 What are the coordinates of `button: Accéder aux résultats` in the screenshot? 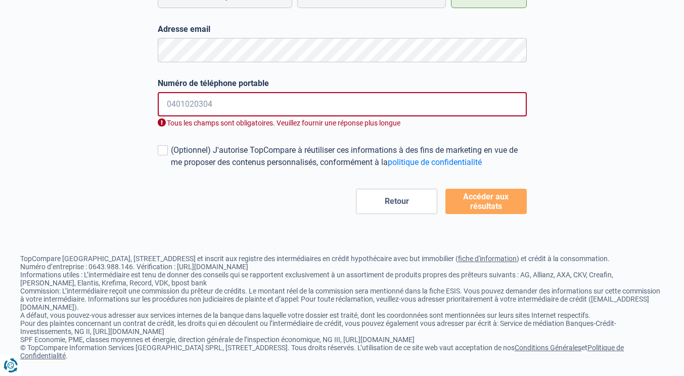 It's located at (486, 201).